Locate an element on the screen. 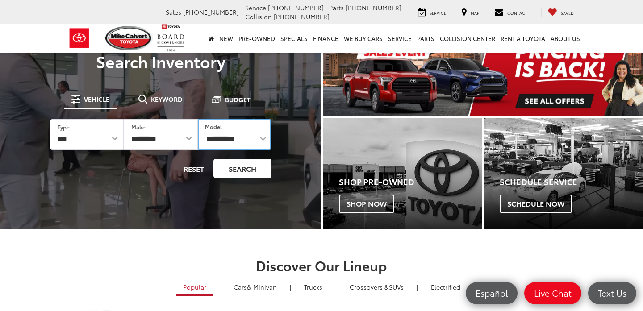  span: Español is located at coordinates (491, 293).